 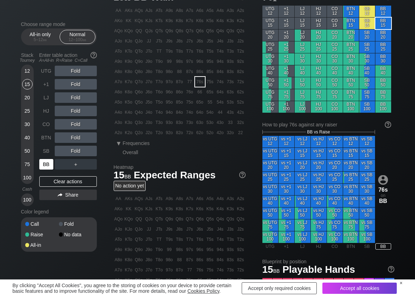 I want to click on div: Q8s, so click(x=180, y=31).